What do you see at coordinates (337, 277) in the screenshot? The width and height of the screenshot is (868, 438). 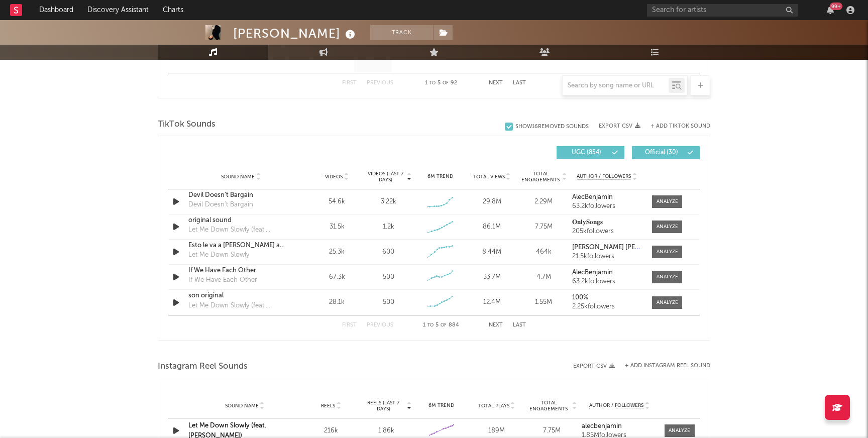 I see `div: 67.3k` at bounding box center [337, 277].